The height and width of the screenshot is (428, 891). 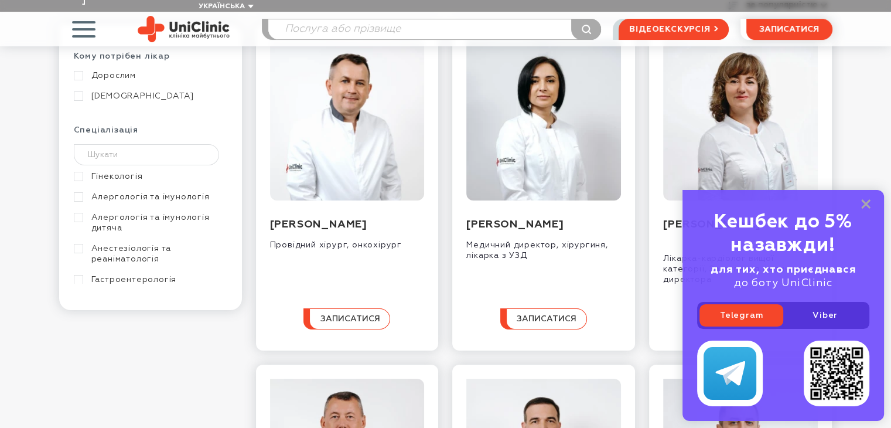 What do you see at coordinates (183, 29) in the screenshot?
I see `img: Uniclinic` at bounding box center [183, 29].